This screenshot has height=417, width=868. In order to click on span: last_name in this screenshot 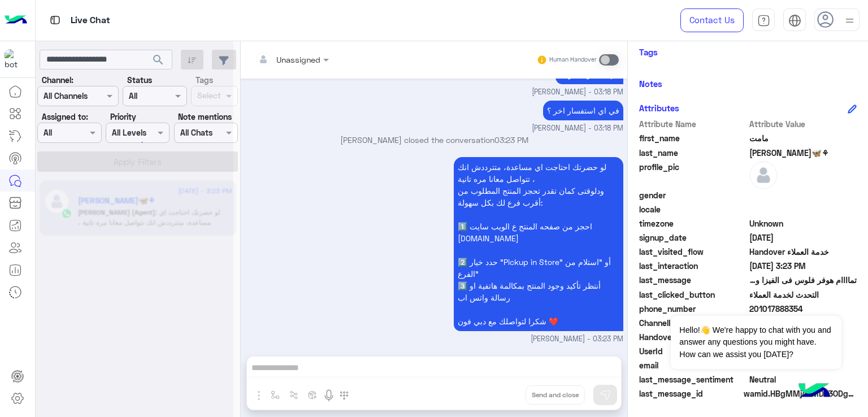, I will do `click(693, 152)`.